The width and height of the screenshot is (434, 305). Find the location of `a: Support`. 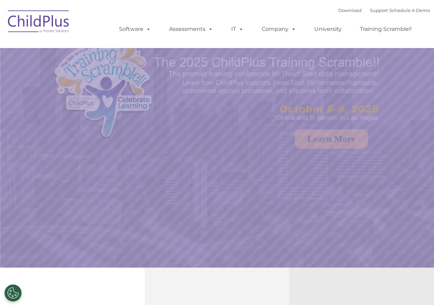

a: Support is located at coordinates (379, 10).